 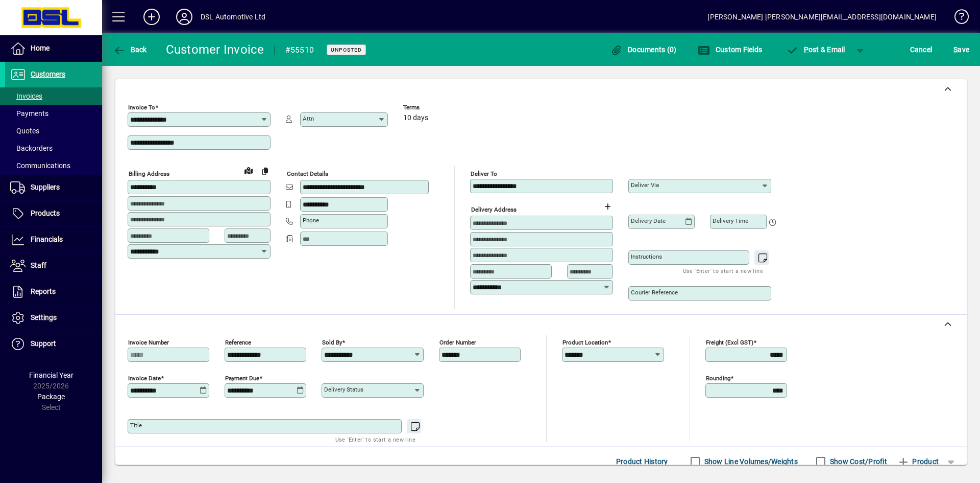 What do you see at coordinates (142, 108) in the screenshot?
I see `mat-label: Invoice To` at bounding box center [142, 108].